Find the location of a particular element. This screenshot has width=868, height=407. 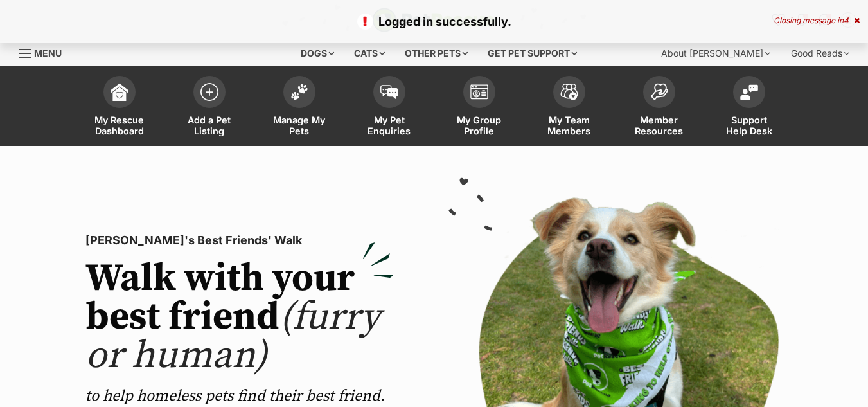

span: My Team Members is located at coordinates (569, 125).